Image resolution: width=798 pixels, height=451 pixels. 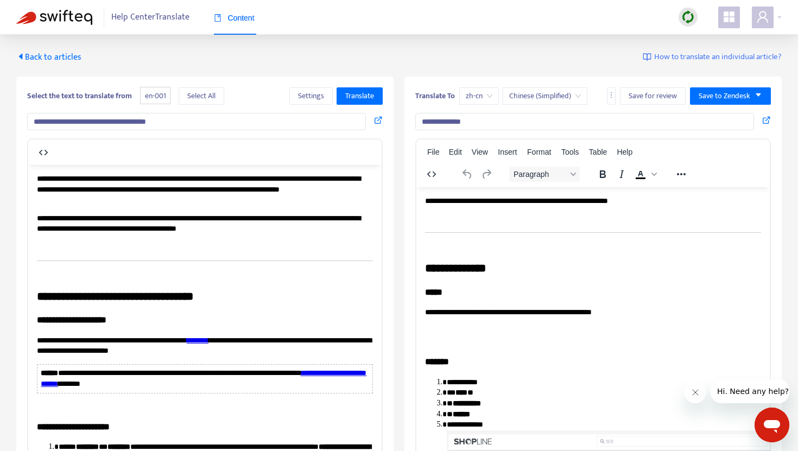 What do you see at coordinates (311, 96) in the screenshot?
I see `button: Settings` at bounding box center [311, 96].